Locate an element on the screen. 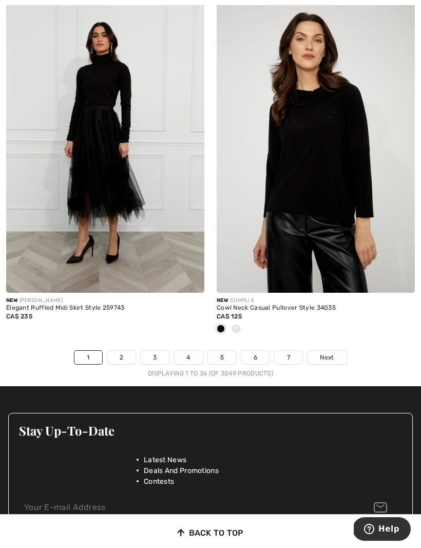 This screenshot has height=548, width=421. span: CA$ 235 is located at coordinates (19, 316).